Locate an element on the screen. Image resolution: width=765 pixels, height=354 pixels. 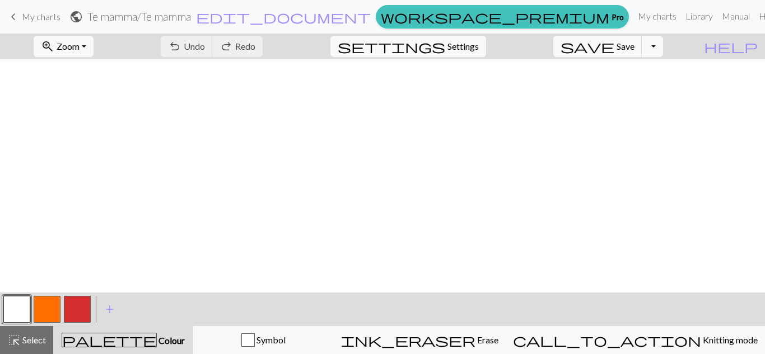
a: Pro is located at coordinates (502, 17).